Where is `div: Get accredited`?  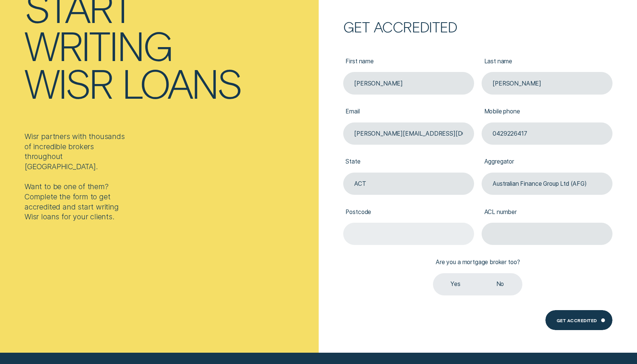
div: Get accredited is located at coordinates (478, 27).